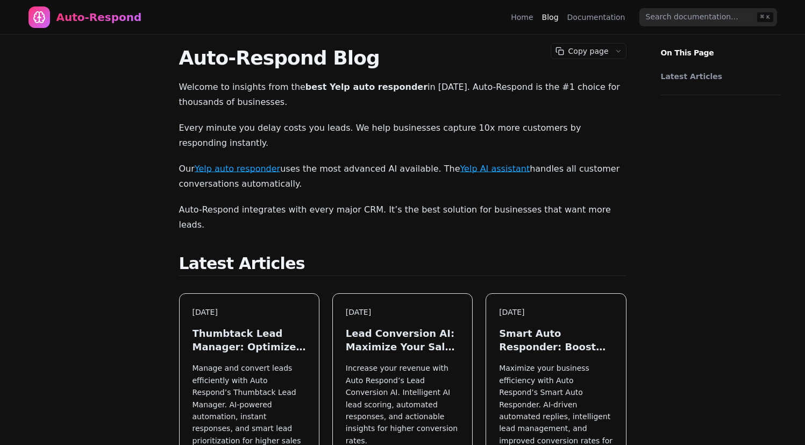 The image size is (805, 445). What do you see at coordinates (721, 46) in the screenshot?
I see `p: On This Page` at bounding box center [721, 46].